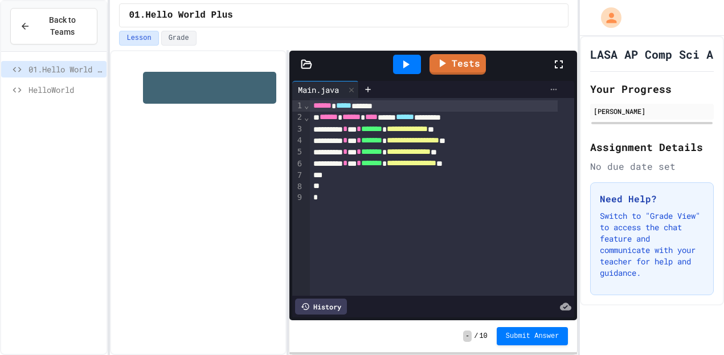 The height and width of the screenshot is (355, 724). I want to click on span: HelloWorld, so click(65, 89).